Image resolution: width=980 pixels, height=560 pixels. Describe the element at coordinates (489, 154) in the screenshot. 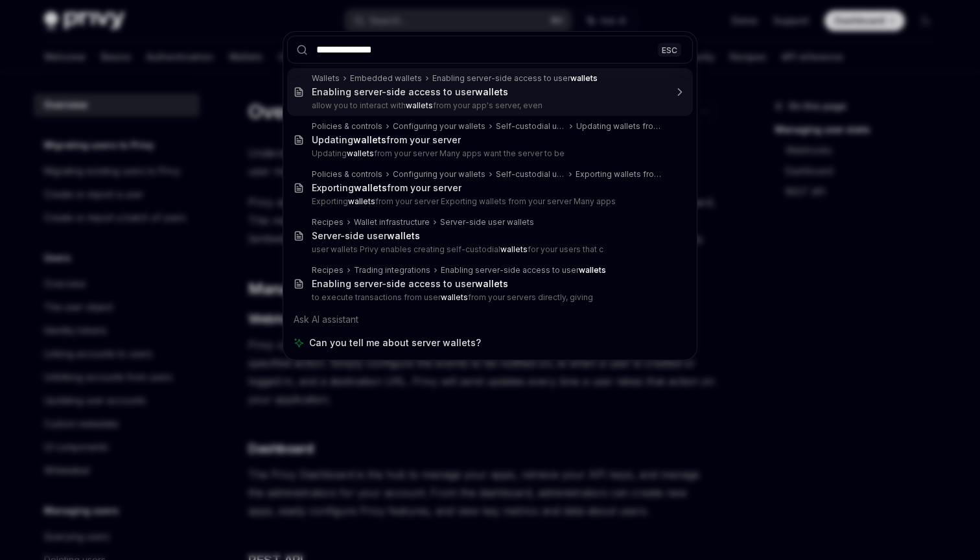

I see `p: Updating from your server Many apps want the server to be` at that location.